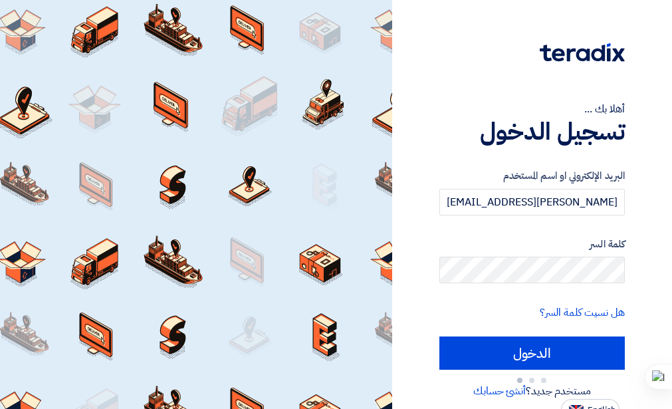 Image resolution: width=672 pixels, height=409 pixels. I want to click on input: أدخل بريد العمل الإلكتروني او اسم المستخدم الخاص بك ..., so click(532, 202).